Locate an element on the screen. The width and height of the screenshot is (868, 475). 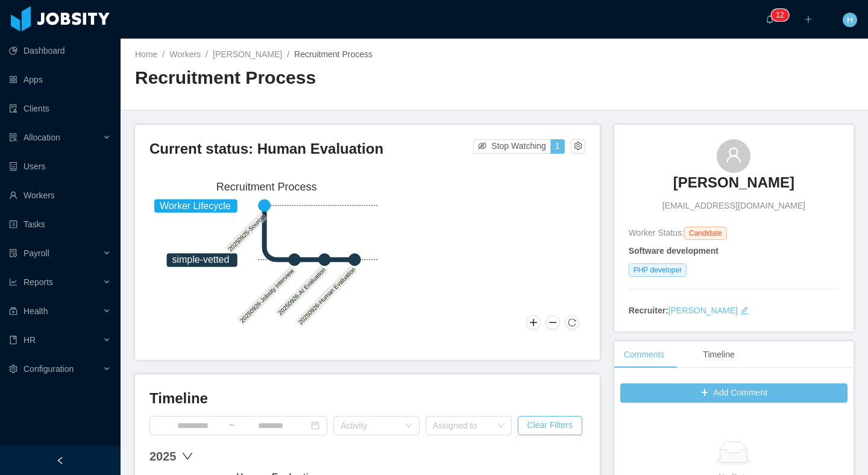
text: 20250926-Jobsity Interview is located at coordinates (267, 295).